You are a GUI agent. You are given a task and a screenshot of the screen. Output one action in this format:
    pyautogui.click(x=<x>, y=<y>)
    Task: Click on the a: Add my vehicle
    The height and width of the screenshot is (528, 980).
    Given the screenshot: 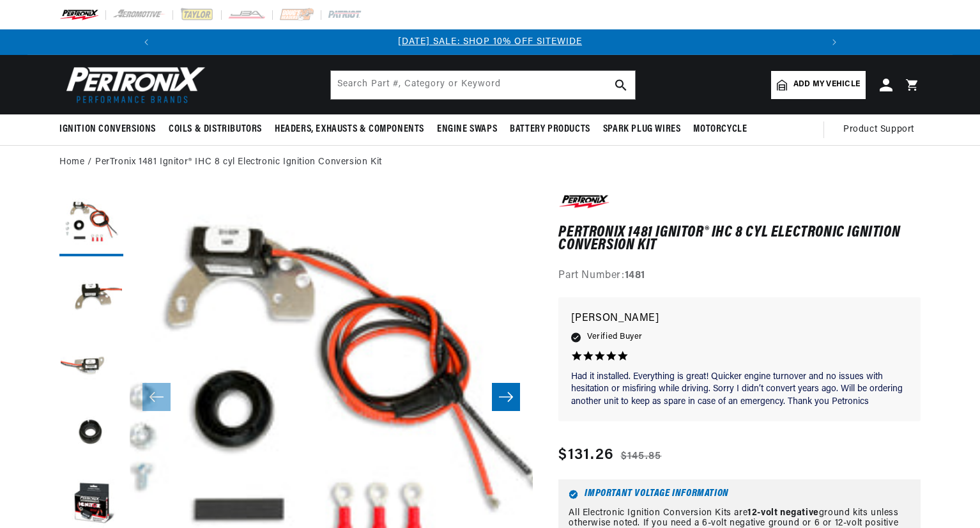 What is the action you would take?
    pyautogui.click(x=818, y=85)
    